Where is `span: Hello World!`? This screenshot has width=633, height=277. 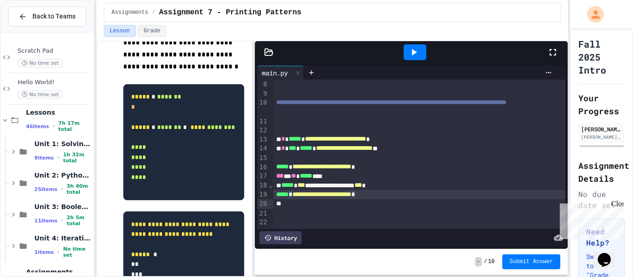
span: Hello World! is located at coordinates (55, 82).